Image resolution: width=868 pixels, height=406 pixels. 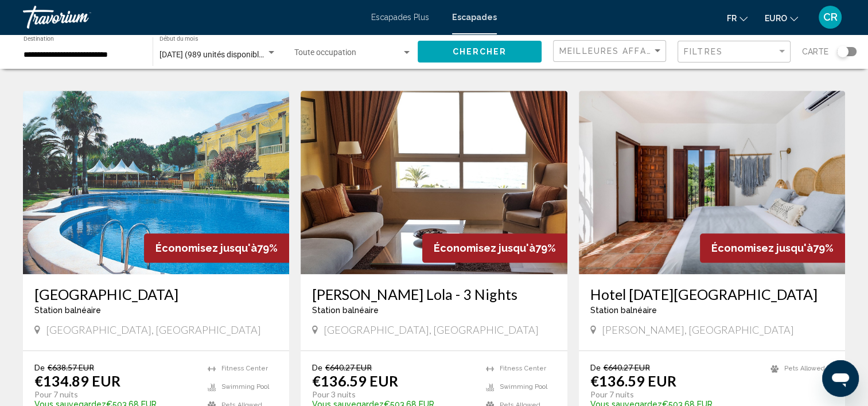 What do you see at coordinates (734, 52) in the screenshot?
I see `button: Filtre` at bounding box center [734, 52].